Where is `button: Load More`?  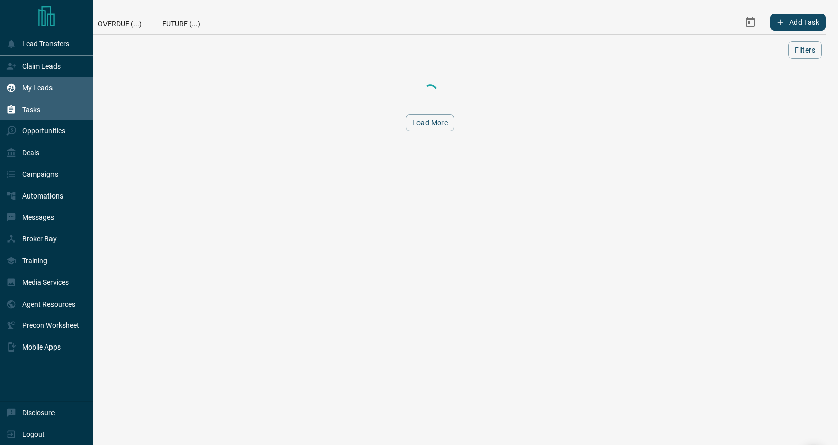 button: Load More is located at coordinates (430, 123).